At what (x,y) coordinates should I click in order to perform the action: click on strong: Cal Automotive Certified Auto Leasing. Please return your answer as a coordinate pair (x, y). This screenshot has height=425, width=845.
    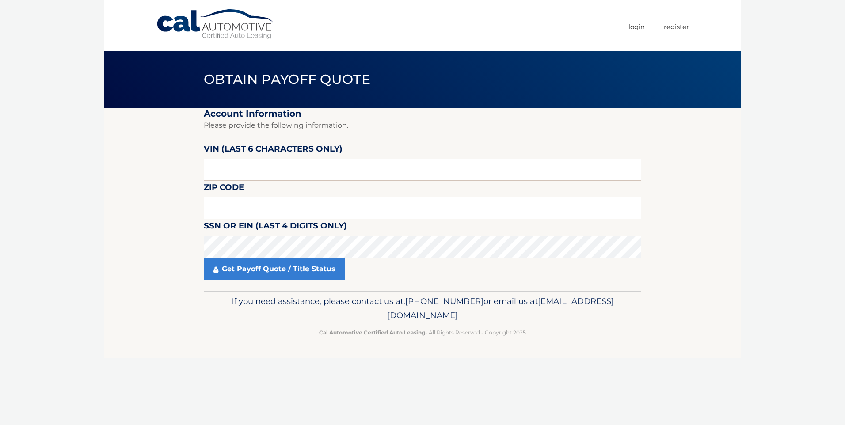
    Looking at the image, I should click on (372, 332).